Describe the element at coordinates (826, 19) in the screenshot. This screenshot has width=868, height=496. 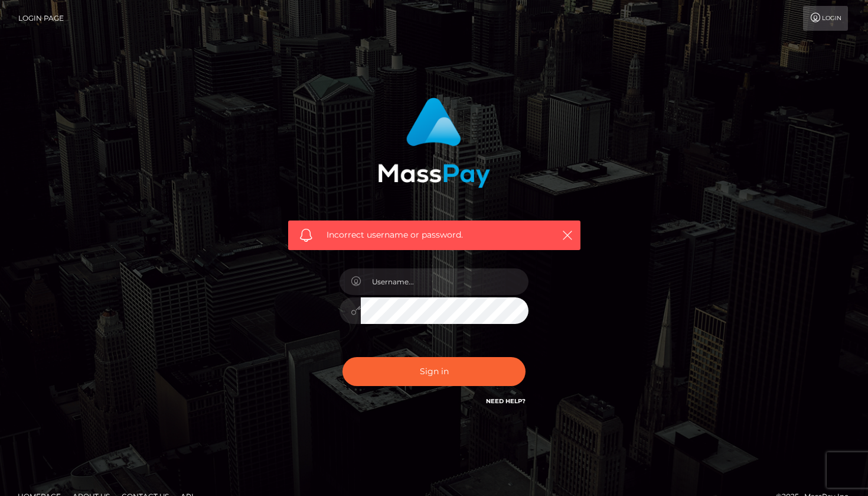
I see `a: Login` at that location.